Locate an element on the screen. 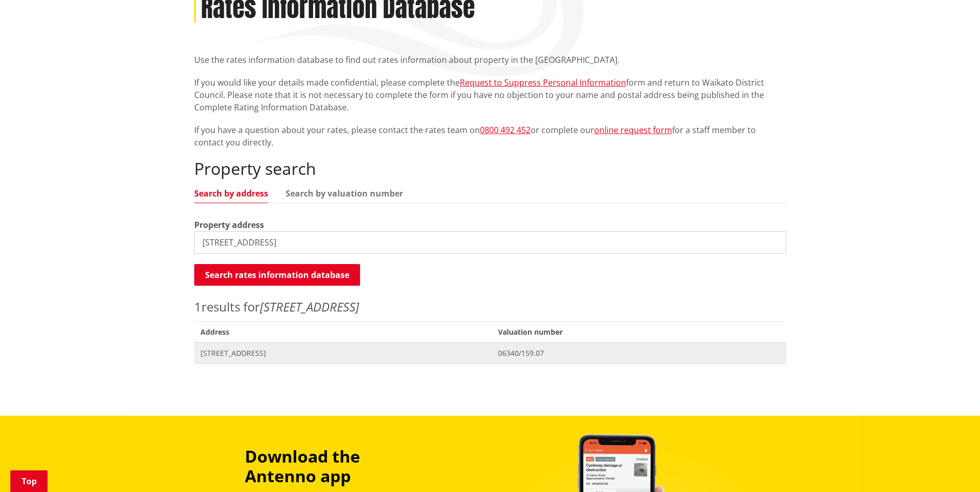 This screenshot has width=980, height=492. button: Search rates information database is located at coordinates (277, 275).